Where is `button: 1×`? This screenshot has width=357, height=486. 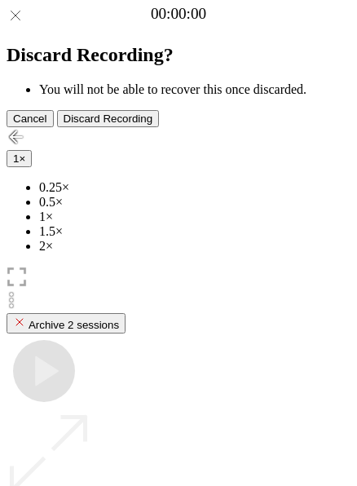 button: 1× is located at coordinates (19, 158).